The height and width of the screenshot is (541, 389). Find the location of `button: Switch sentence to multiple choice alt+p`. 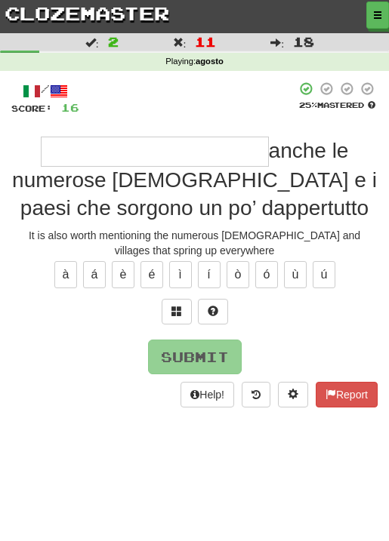

button: Switch sentence to multiple choice alt+p is located at coordinates (177, 312).